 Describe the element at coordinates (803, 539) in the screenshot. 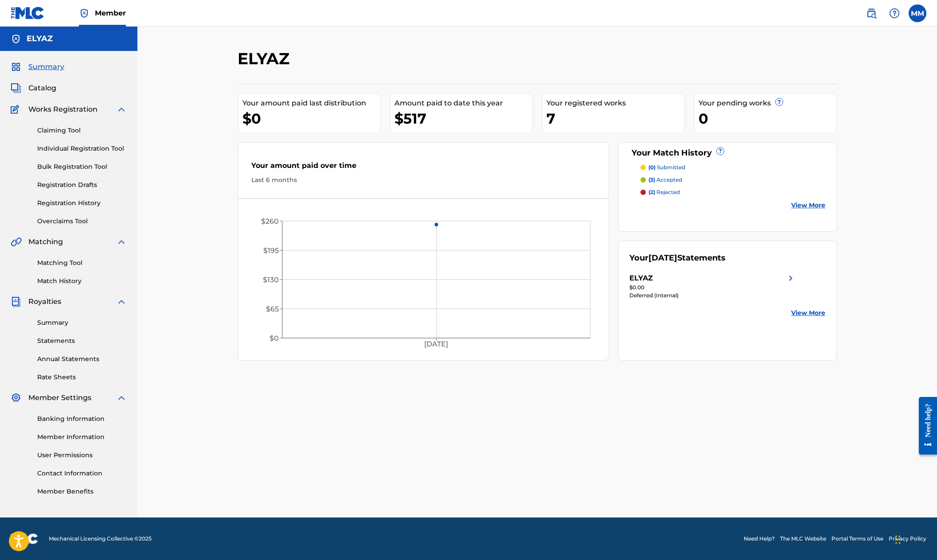

I see `a: The MLC Website` at that location.